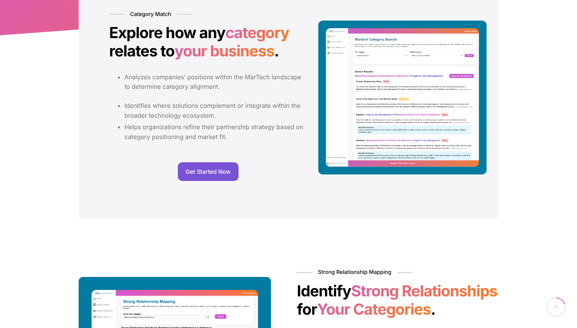 This screenshot has height=328, width=577. What do you see at coordinates (208, 172) in the screenshot?
I see `span: Get Started Now` at bounding box center [208, 172].